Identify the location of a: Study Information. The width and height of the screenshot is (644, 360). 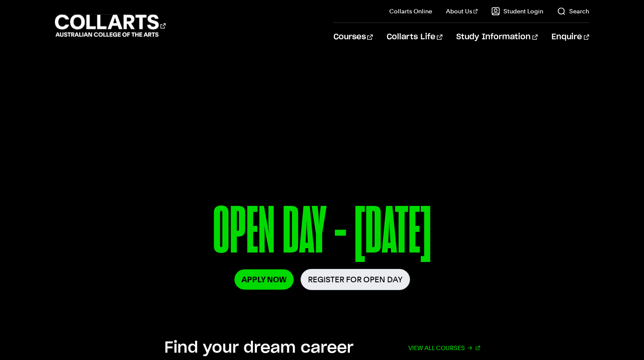
(497, 37).